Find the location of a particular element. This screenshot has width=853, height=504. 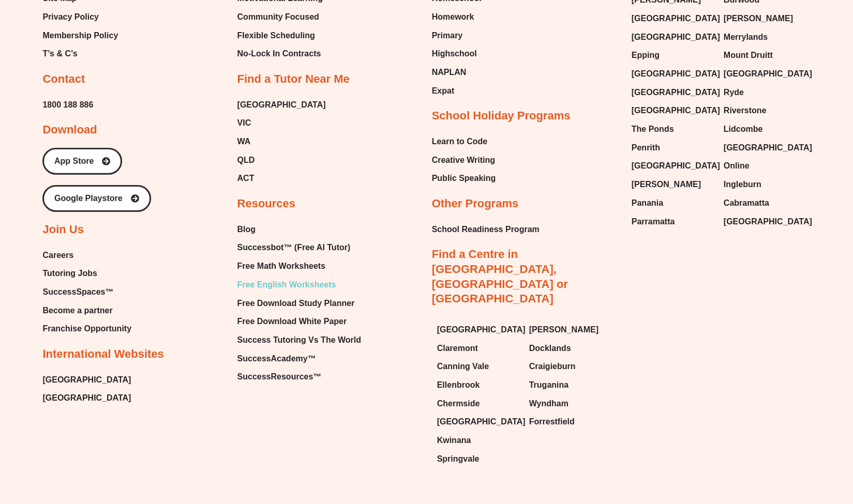

a: The Ponds is located at coordinates (672, 129).